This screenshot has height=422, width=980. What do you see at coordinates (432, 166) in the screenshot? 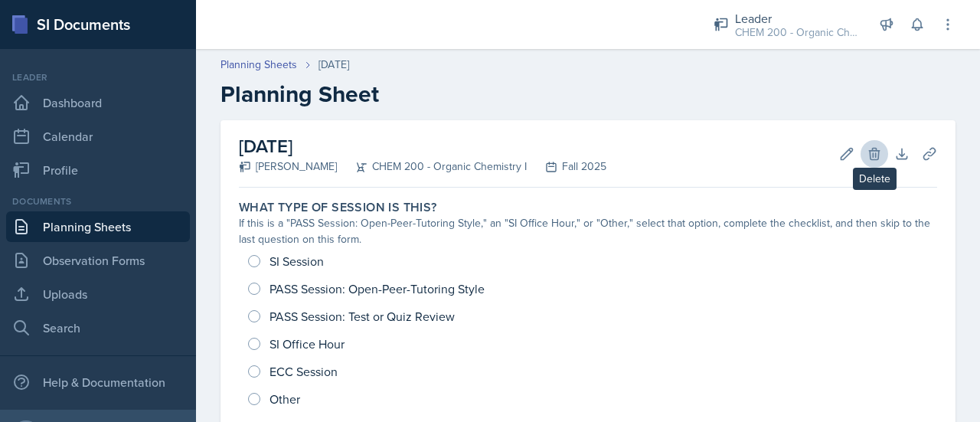
I see `div: CHEM 200 - Organic Chemistry I` at bounding box center [432, 166].